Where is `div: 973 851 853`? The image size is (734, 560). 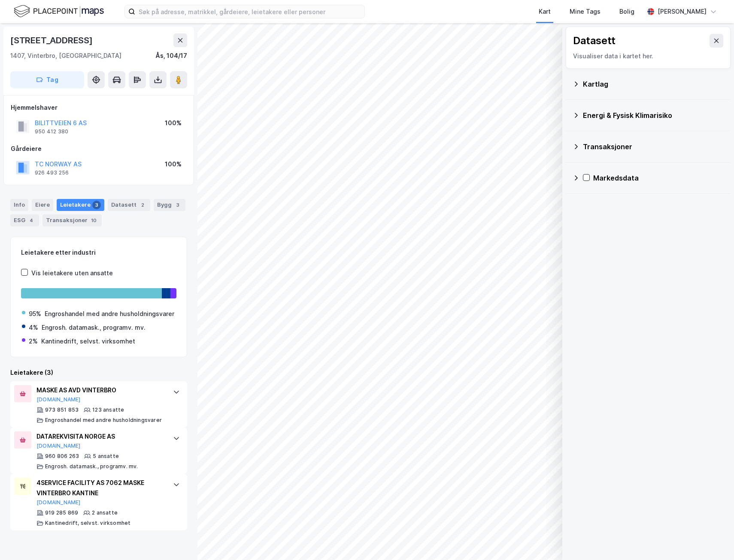
div: 973 851 853 is located at coordinates (62, 410).